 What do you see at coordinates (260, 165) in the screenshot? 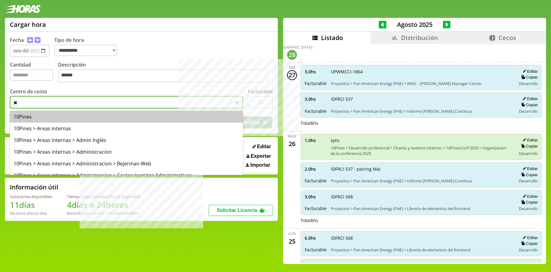
I see `span: Importar` at bounding box center [260, 165].